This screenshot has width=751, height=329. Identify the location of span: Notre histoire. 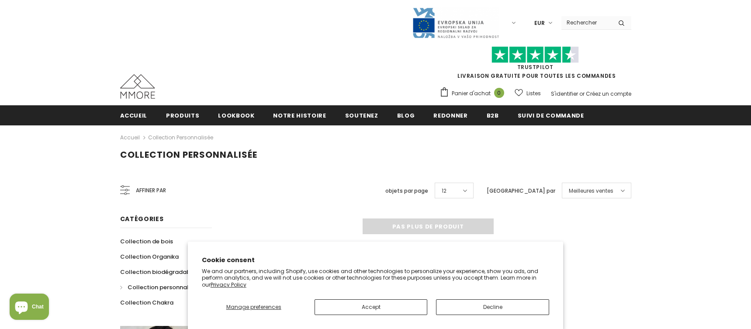
(299, 115).